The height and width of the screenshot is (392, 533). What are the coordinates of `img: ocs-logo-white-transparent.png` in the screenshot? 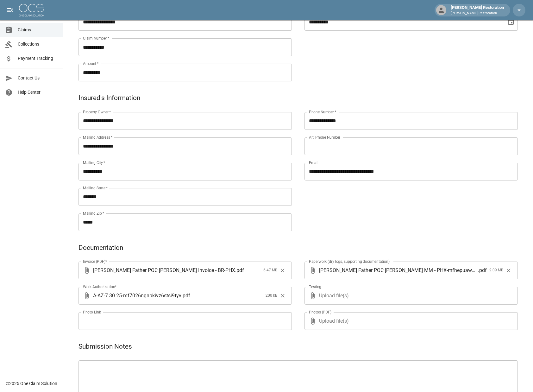 It's located at (32, 10).